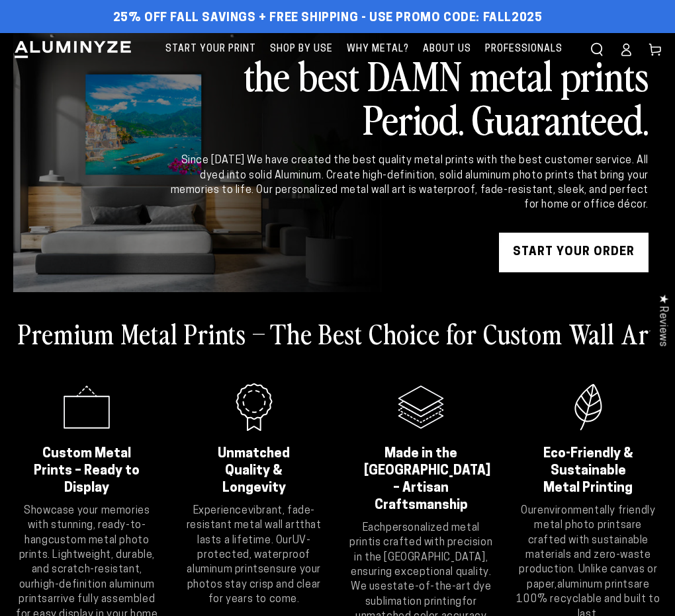  Describe the element at coordinates (84, 548) in the screenshot. I see `strong: custom metal photo prints` at that location.